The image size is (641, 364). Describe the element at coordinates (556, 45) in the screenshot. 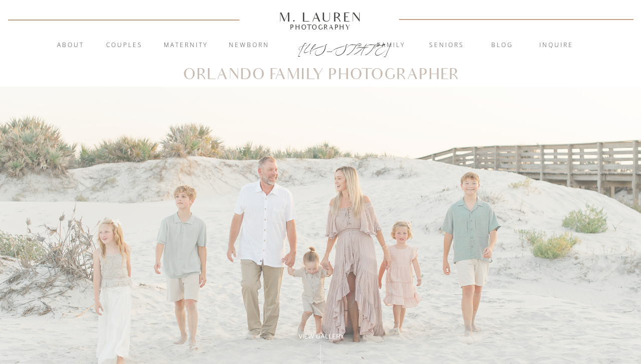

I see `nav: inquire` at that location.